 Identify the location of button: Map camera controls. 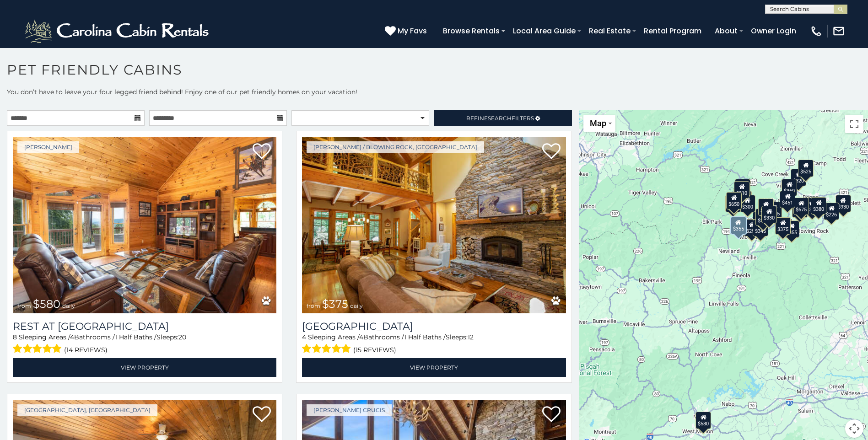
(854, 429).